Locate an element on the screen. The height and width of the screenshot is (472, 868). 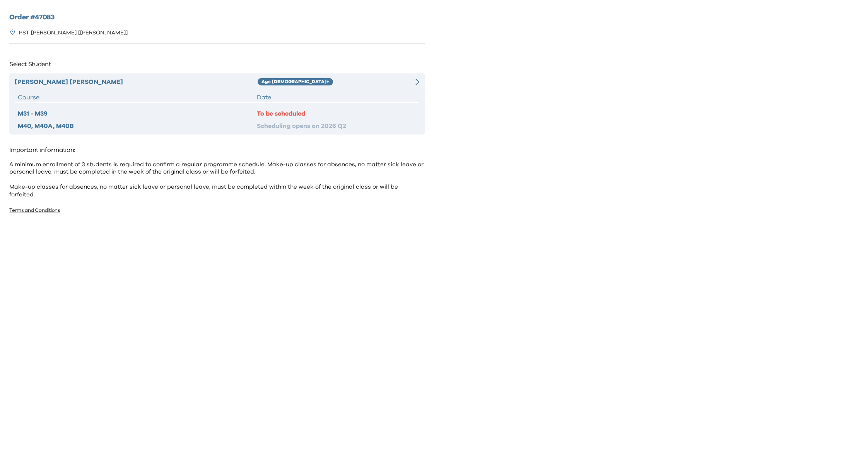
h2: Order # 47083 is located at coordinates (217, 17).